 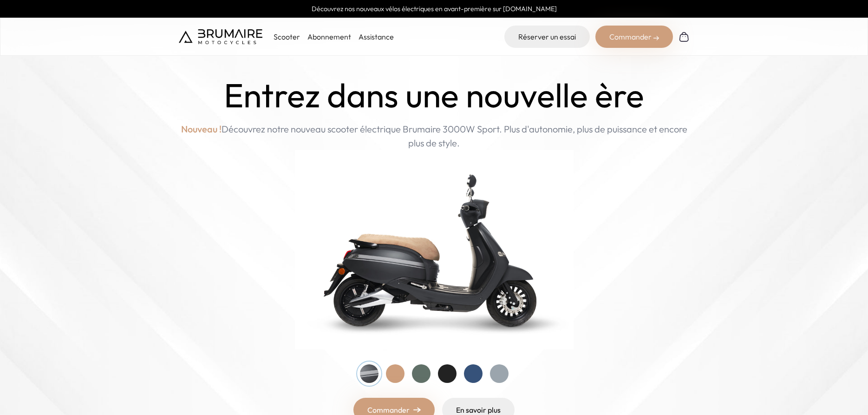 I want to click on a: Assistance, so click(x=376, y=36).